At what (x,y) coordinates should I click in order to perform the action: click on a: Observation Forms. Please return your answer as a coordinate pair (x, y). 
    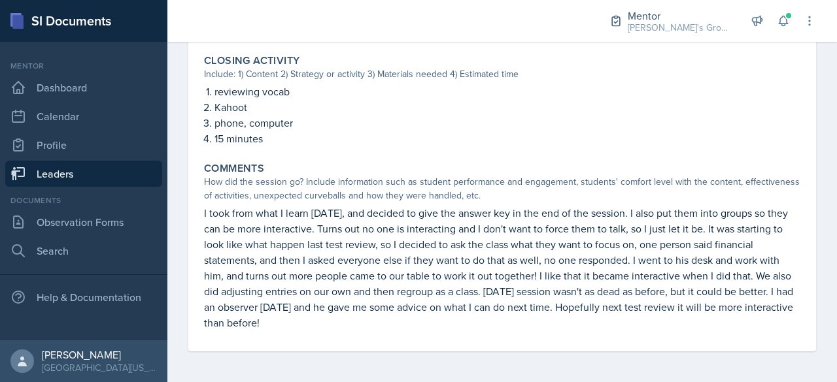
    Looking at the image, I should click on (84, 222).